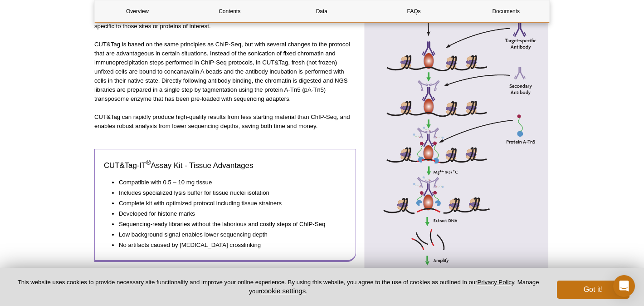 Image resolution: width=644 pixels, height=306 pixels. Describe the element at coordinates (624, 286) in the screenshot. I see `div: Open Intercom Messenger` at that location.